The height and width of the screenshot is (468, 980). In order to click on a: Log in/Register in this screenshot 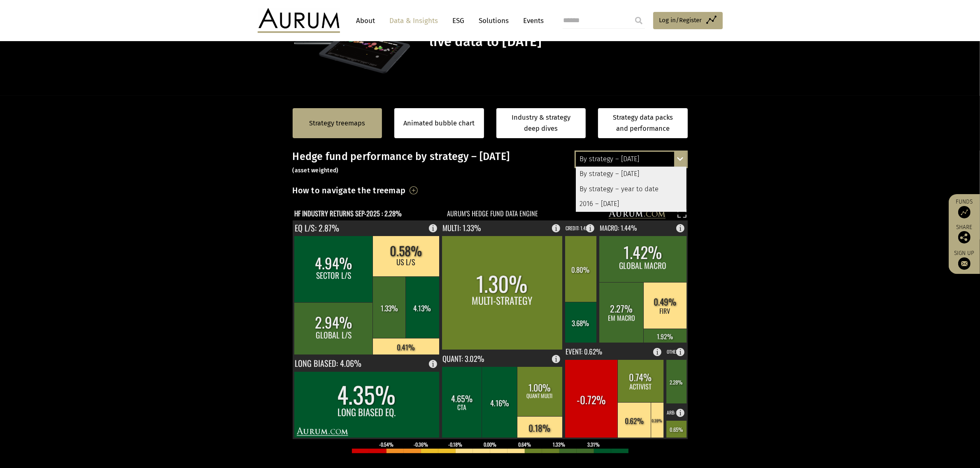, I will do `click(687, 21)`.